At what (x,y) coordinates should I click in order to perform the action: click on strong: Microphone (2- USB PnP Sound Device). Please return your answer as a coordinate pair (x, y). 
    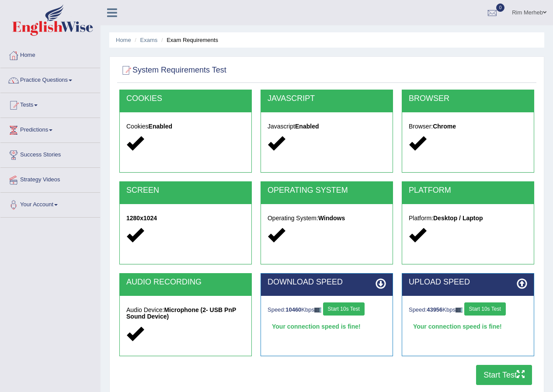
    Looking at the image, I should click on (181, 313).